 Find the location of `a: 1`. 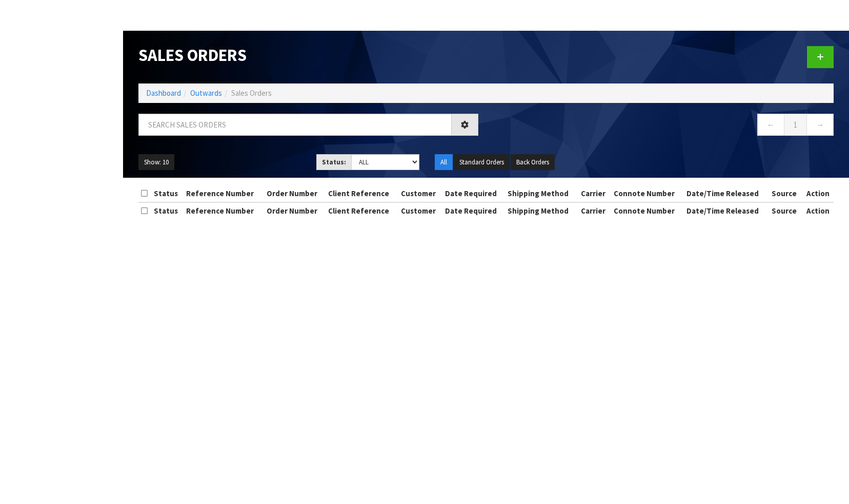

a: 1 is located at coordinates (795, 125).